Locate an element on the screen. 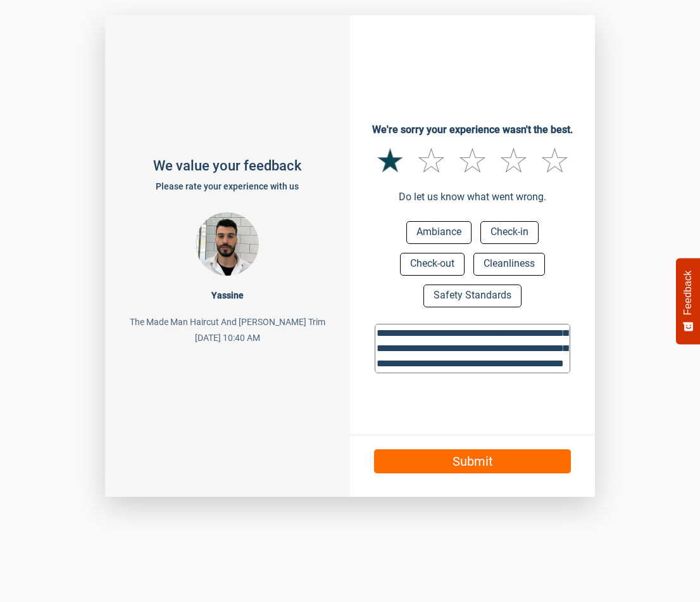 Image resolution: width=700 pixels, height=602 pixels. span: Feedback is located at coordinates (689, 292).